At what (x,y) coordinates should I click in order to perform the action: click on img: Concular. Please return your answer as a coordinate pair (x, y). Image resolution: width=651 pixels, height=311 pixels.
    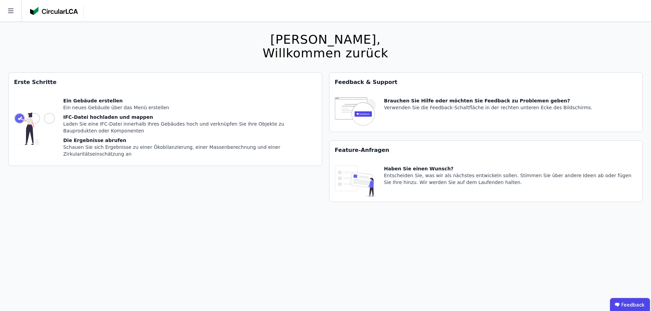
    Looking at the image, I should click on (54, 11).